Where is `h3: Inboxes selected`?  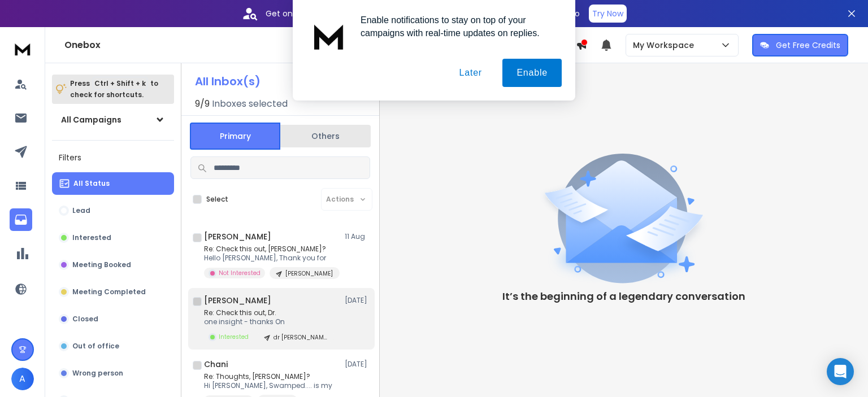
h3: Inboxes selected is located at coordinates (249, 104).